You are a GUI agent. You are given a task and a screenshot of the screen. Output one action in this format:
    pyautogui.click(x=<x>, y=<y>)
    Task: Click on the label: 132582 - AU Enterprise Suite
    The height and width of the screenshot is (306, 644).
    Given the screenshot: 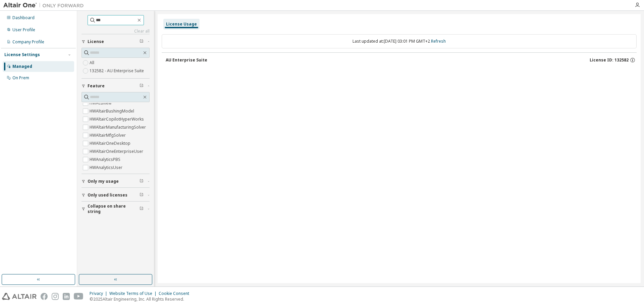 What is the action you would take?
    pyautogui.click(x=117, y=71)
    